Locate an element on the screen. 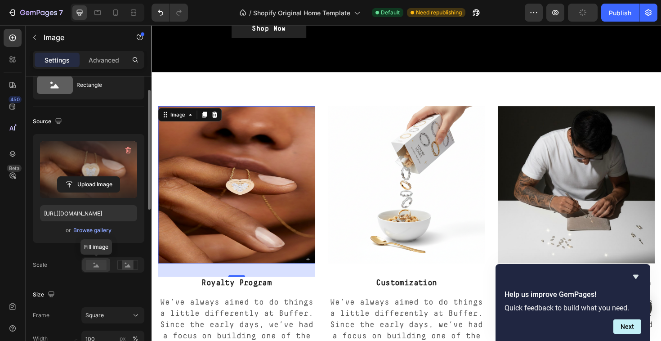 This screenshot has width=661, height=341. p: Quick feedback to build what you need. is located at coordinates (573, 308).